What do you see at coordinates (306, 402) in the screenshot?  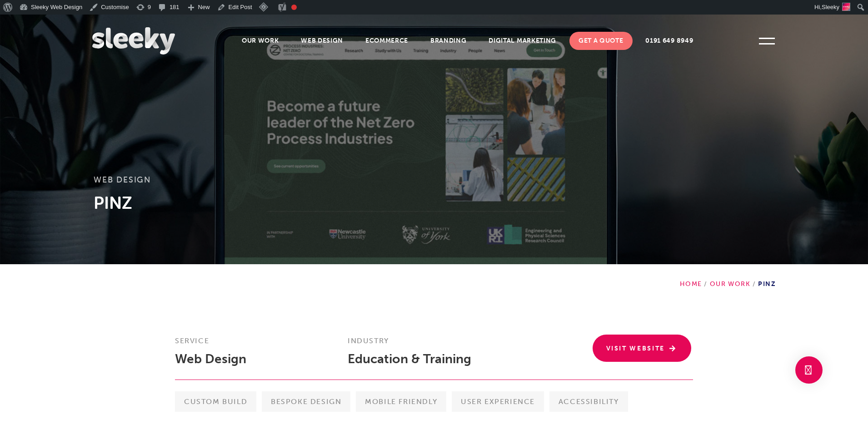 I see `span: Bespoke Design` at bounding box center [306, 402].